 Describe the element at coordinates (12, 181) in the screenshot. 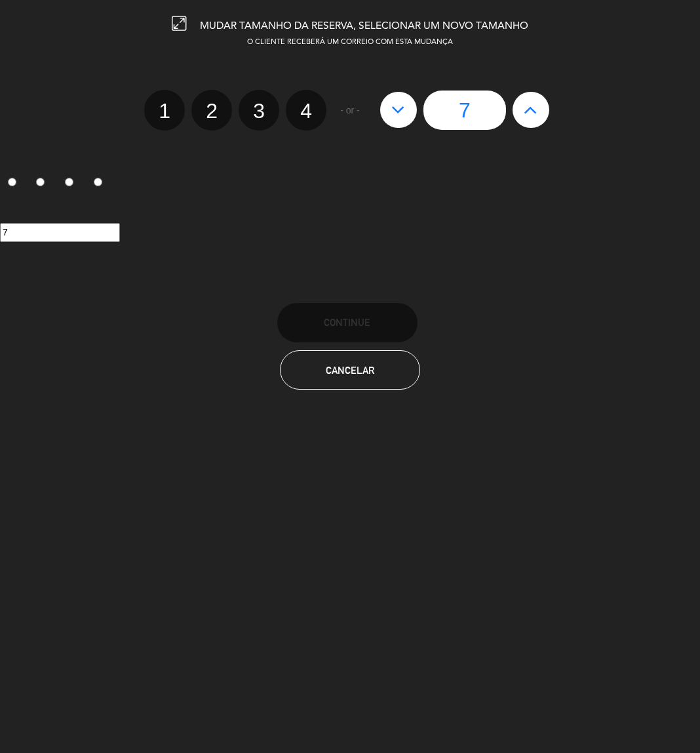

I see `input: 1` at that location.